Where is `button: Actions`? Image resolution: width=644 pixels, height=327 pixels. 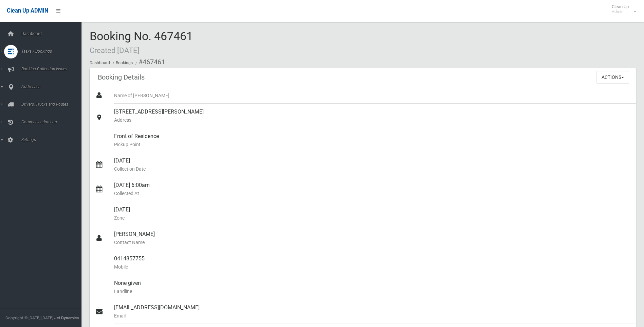
button: Actions is located at coordinates (613, 77).